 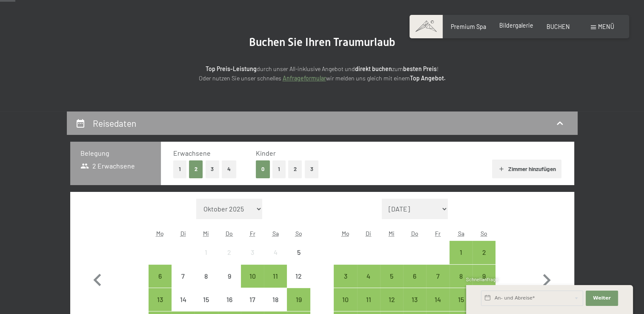 I want to click on div: Wed Nov 12 2025, so click(x=392, y=300).